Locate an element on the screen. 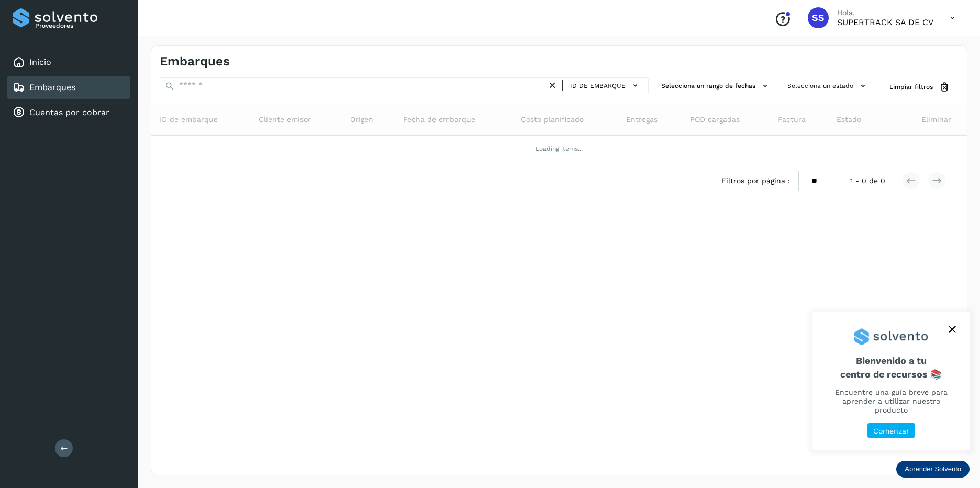 Image resolution: width=980 pixels, height=488 pixels. span: Cliente emisor is located at coordinates (285, 119).